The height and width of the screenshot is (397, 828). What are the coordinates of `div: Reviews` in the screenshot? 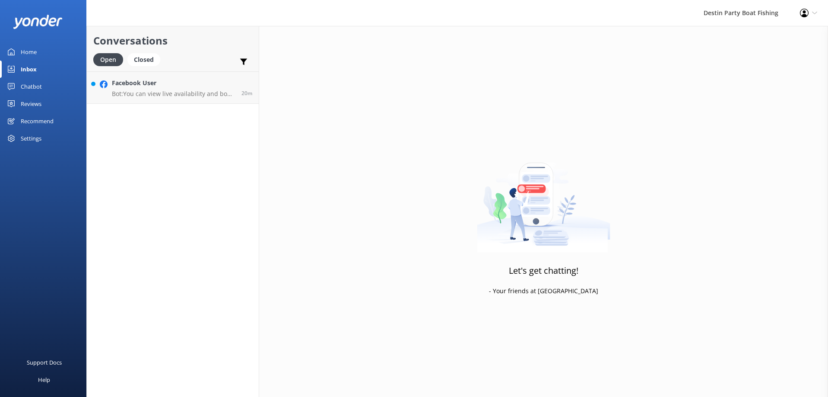 It's located at (31, 104).